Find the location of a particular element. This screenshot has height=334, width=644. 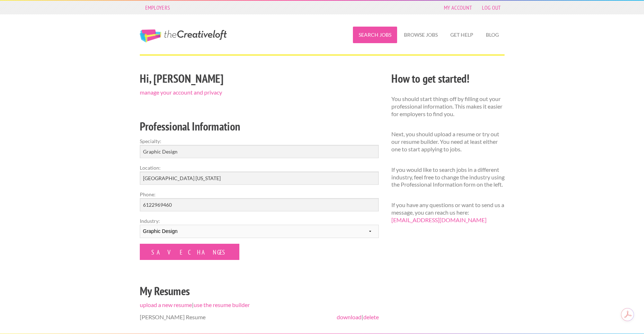

label: Specialty: is located at coordinates (259, 141).